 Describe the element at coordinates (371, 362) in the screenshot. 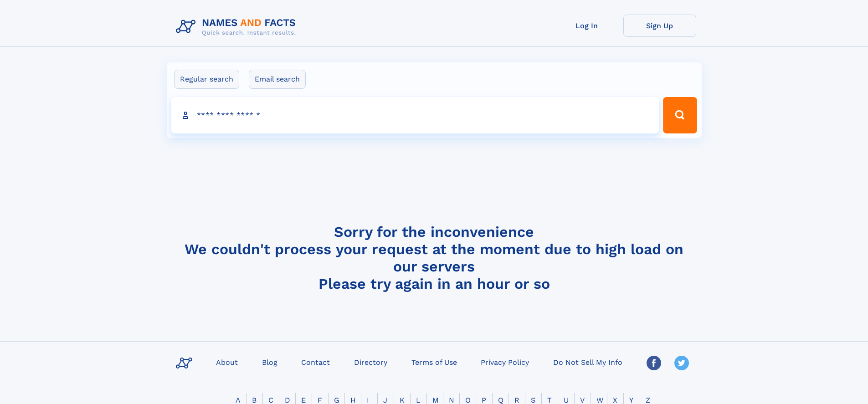

I see `a: Directory` at that location.